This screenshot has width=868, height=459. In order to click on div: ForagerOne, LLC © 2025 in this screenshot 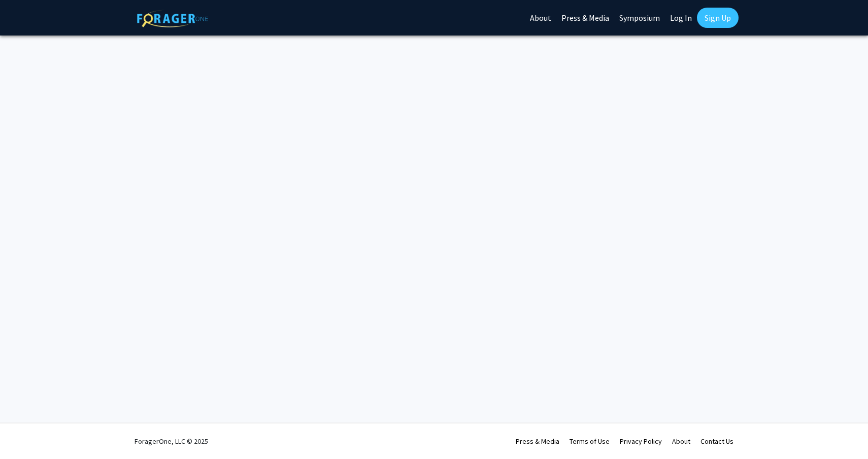, I will do `click(171, 441)`.